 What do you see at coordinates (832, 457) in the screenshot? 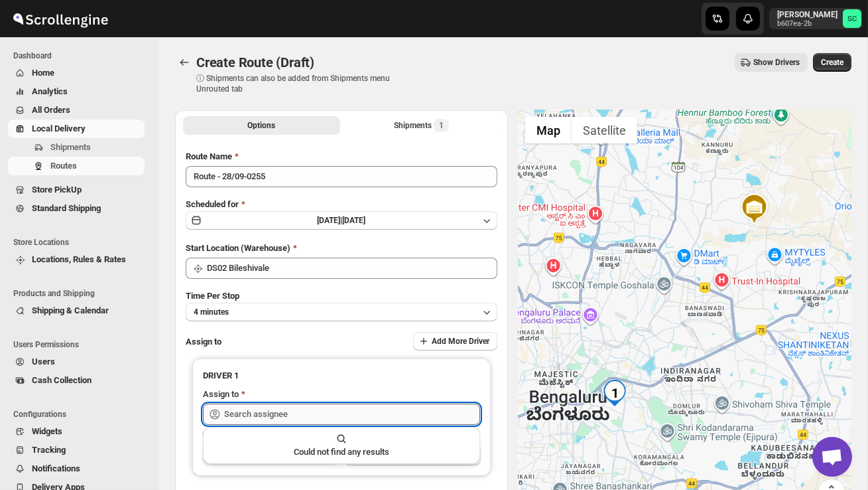
I see `div: Open chat` at bounding box center [832, 457].